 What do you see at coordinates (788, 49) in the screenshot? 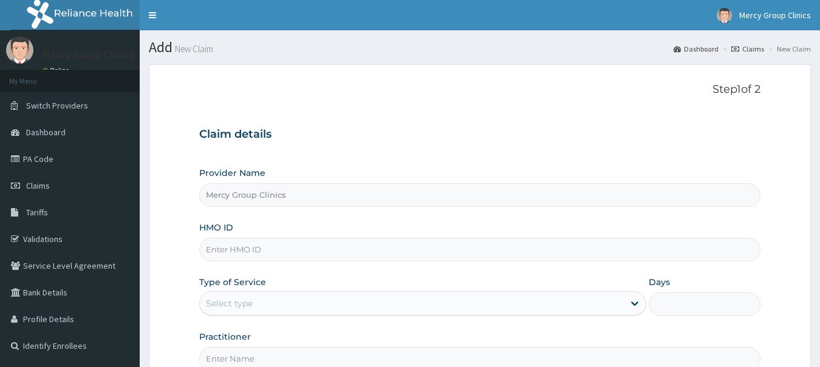
I see `li: New Claim` at bounding box center [788, 49].